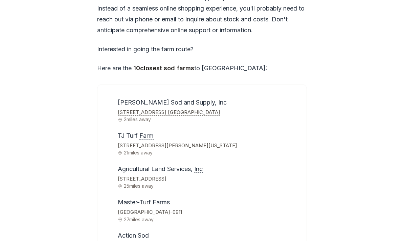 Image resolution: width=404 pixels, height=241 pixels. What do you see at coordinates (208, 219) in the screenshot?
I see `span: 27 miles away` at bounding box center [208, 219].